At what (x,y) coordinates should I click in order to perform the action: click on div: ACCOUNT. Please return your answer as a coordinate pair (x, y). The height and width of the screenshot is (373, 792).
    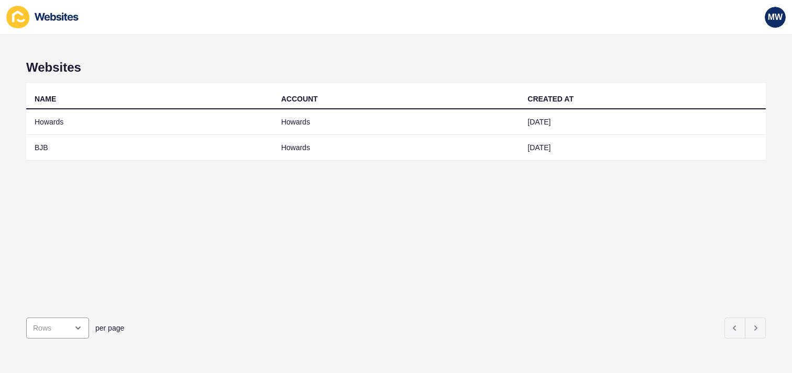
    Looking at the image, I should click on (300, 99).